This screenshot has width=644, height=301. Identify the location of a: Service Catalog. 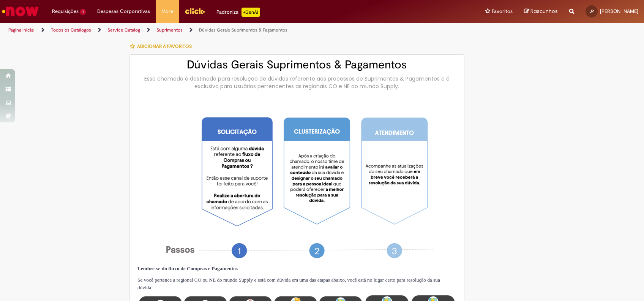
(124, 30).